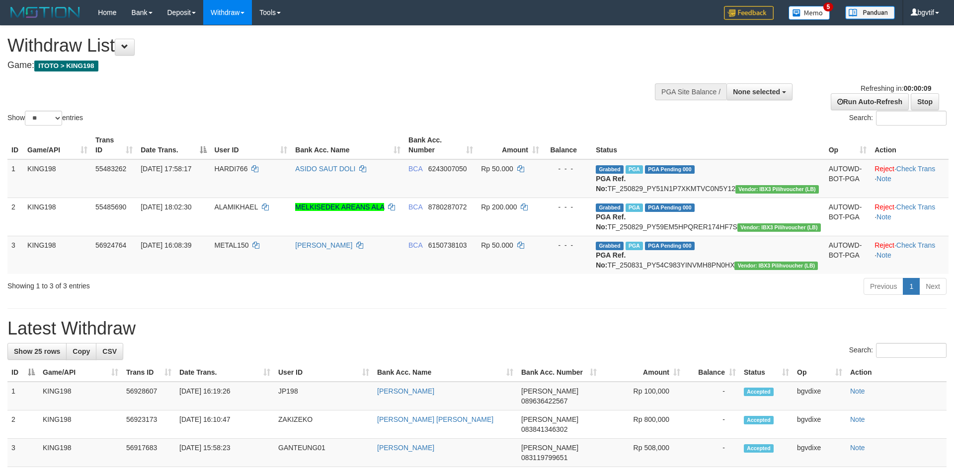 The width and height of the screenshot is (954, 470). Describe the element at coordinates (708, 145) in the screenshot. I see `th: Status` at that location.